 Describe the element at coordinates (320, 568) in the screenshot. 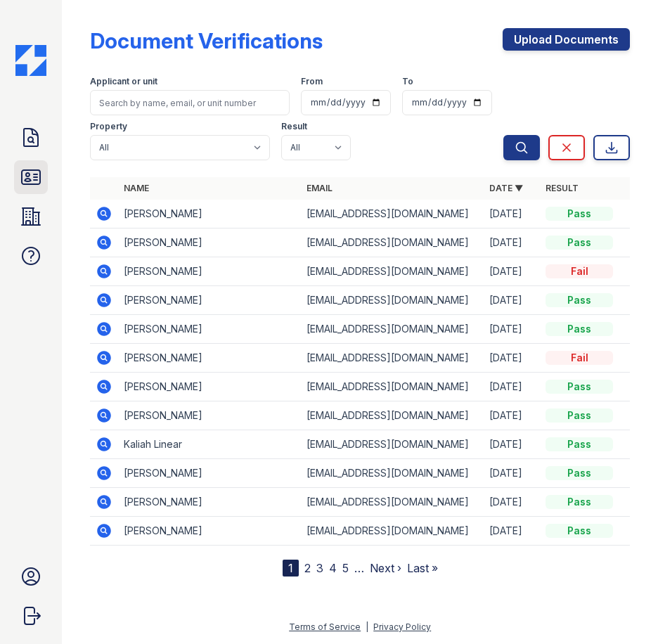

I see `a: 3` at that location.